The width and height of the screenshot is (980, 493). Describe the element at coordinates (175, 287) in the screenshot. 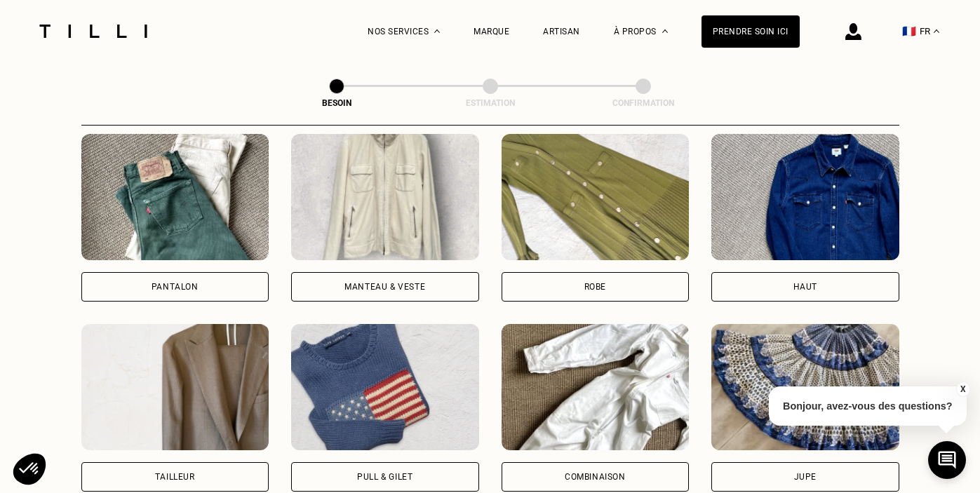

I see `div: Pantalon` at that location.